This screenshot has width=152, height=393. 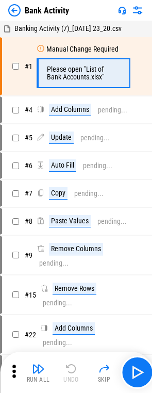 I want to click on span: # 8, so click(x=28, y=221).